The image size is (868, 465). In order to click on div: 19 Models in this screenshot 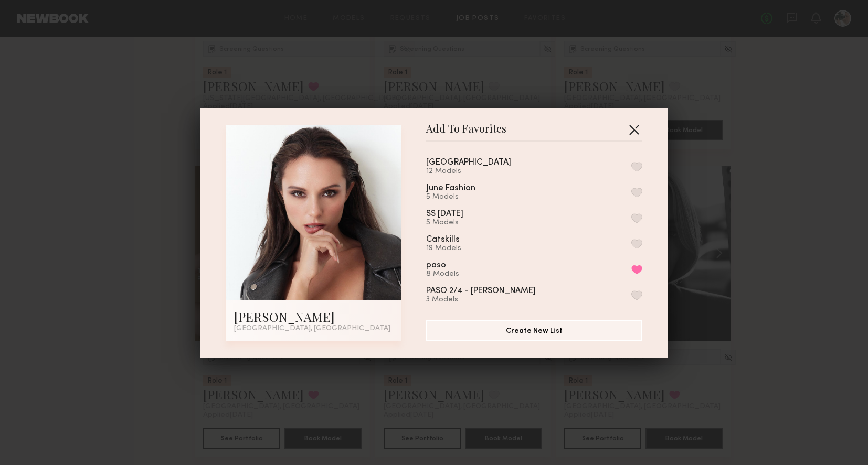, I will do `click(455, 249)`.